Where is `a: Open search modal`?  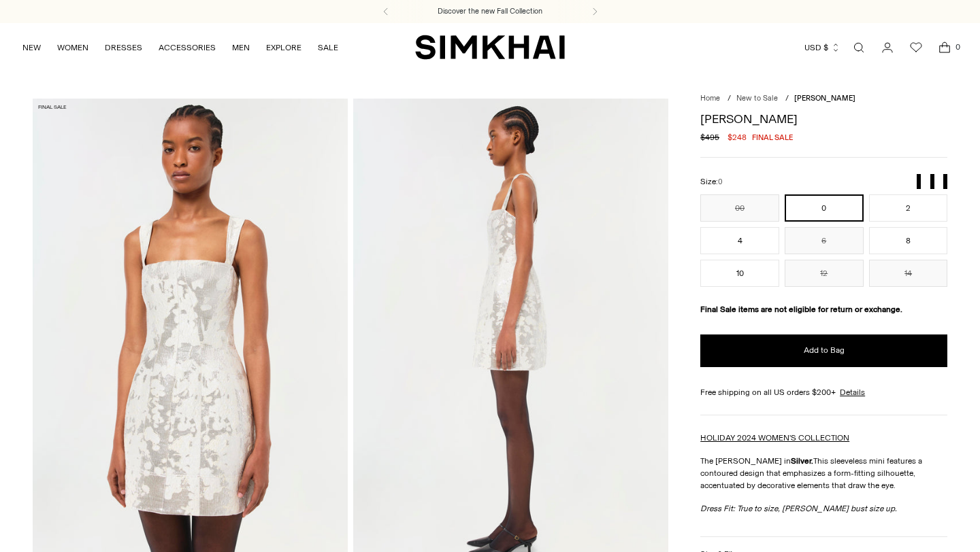
a: Open search modal is located at coordinates (858, 47).